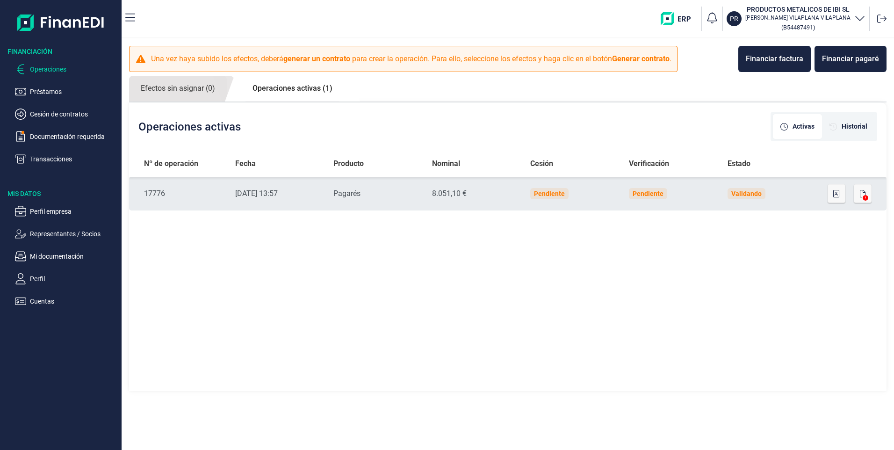 This screenshot has height=450, width=894. Describe the element at coordinates (641, 58) in the screenshot. I see `b: Generar contrato` at that location.